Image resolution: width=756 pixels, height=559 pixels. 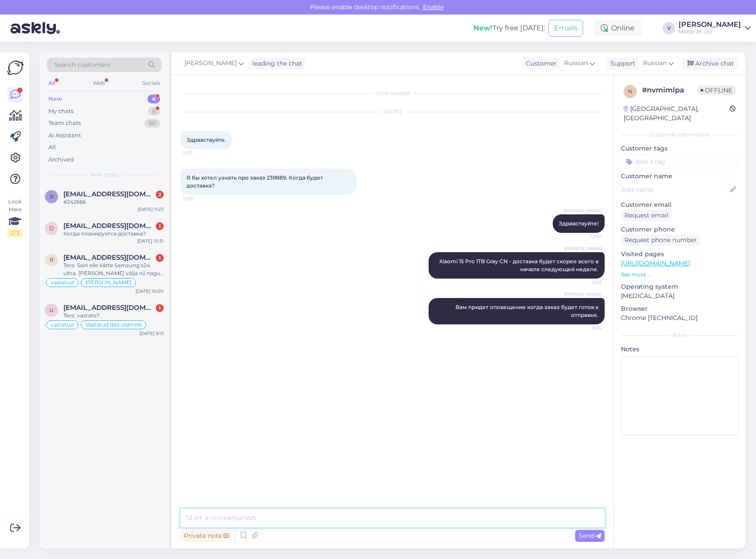 I want to click on div: Mobix JK OÜ, so click(x=710, y=31).